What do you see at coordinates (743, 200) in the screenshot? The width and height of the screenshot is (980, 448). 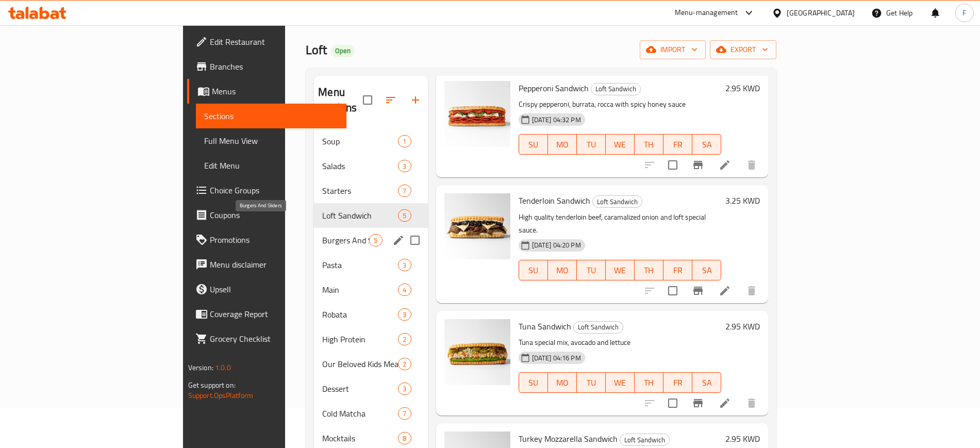 I see `h6: 3.25 KWD` at bounding box center [743, 200].